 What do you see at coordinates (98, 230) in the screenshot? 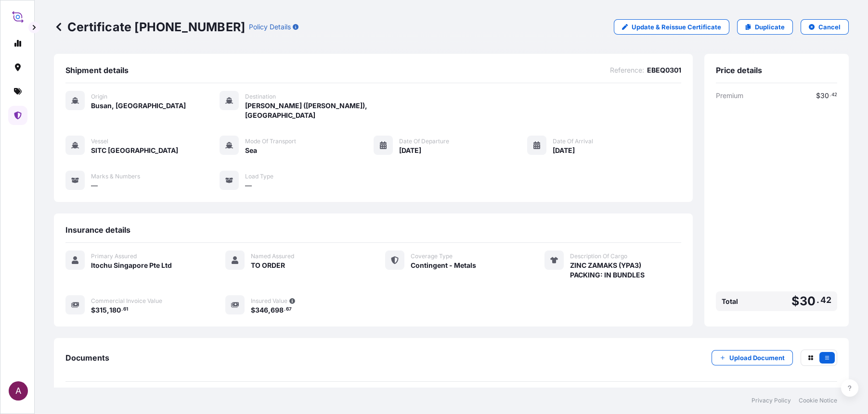
I see `span: Insurance details` at bounding box center [98, 230].